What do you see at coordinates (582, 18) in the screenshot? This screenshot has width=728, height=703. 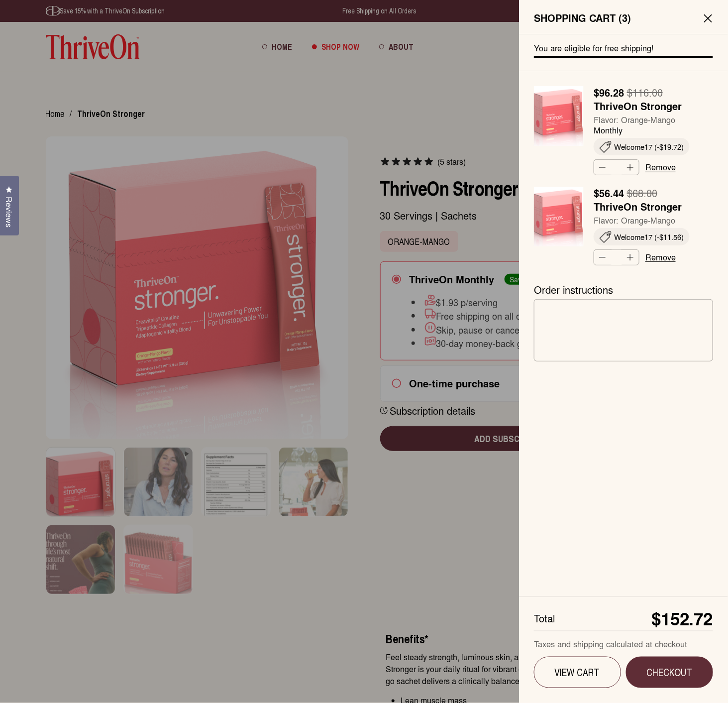 I see `span: Shopping Cart ( )` at bounding box center [582, 18].